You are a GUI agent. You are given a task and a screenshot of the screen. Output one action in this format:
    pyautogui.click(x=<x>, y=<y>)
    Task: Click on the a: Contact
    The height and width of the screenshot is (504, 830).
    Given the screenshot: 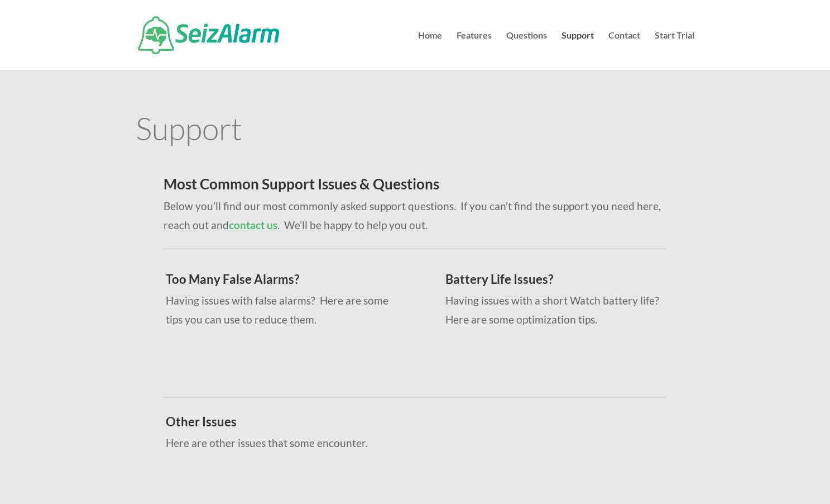 What is the action you would take?
    pyautogui.click(x=624, y=51)
    